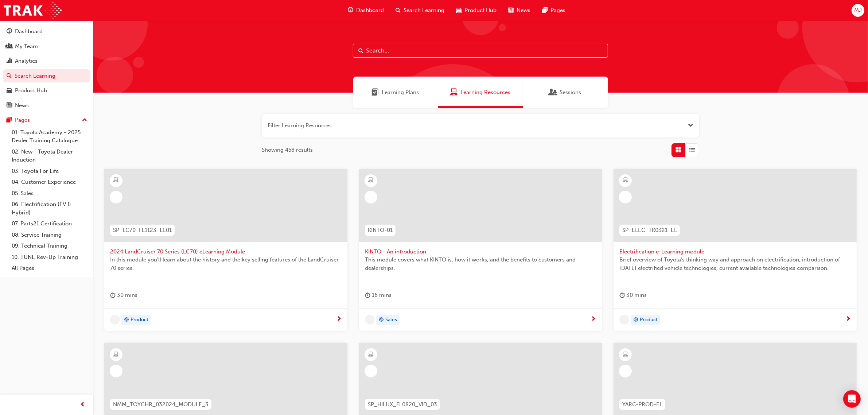  I want to click on div: News, so click(22, 105).